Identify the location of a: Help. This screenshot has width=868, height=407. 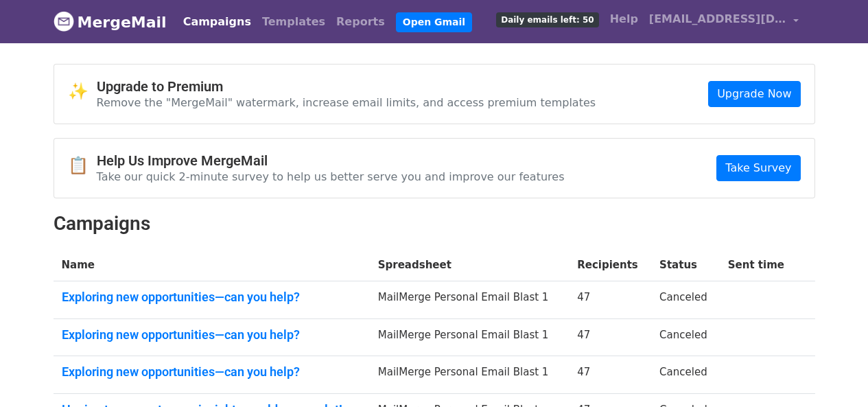
(624, 19).